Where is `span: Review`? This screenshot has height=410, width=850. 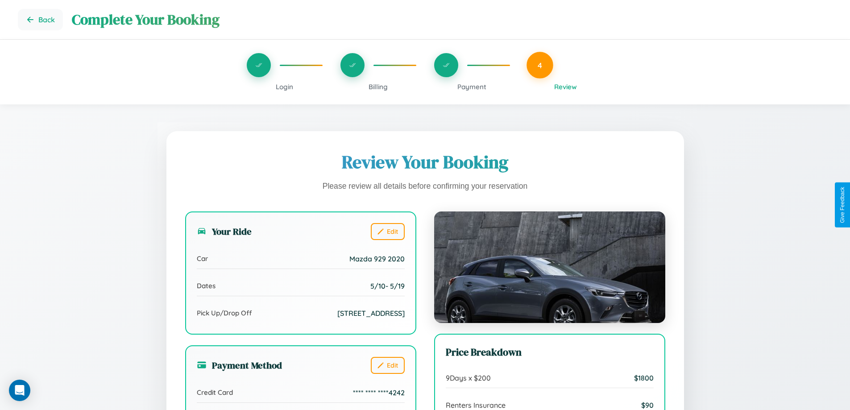
span: Review is located at coordinates (566, 87).